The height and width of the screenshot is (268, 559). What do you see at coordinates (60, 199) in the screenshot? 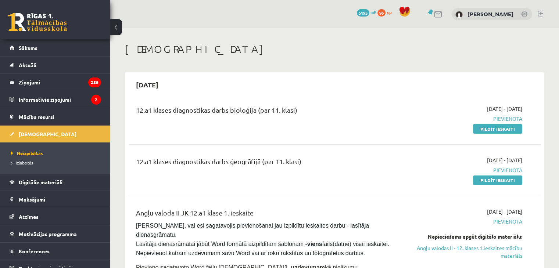
I see `legend: Maksājumi` at bounding box center [60, 199].